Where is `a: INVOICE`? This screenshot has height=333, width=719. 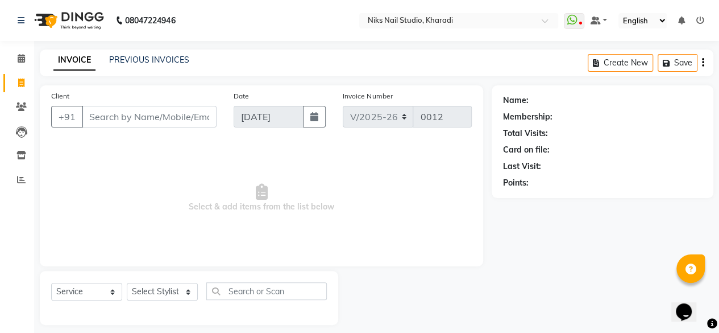
a: INVOICE is located at coordinates (74, 60).